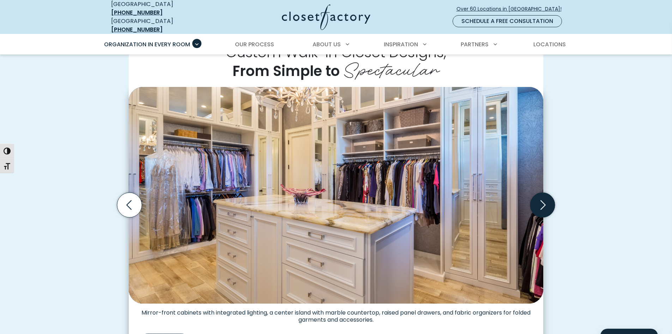  I want to click on img: Mirror-front cabinets with integrated lighting, a center island with marble countertop, raised pa..., so click(336, 195).